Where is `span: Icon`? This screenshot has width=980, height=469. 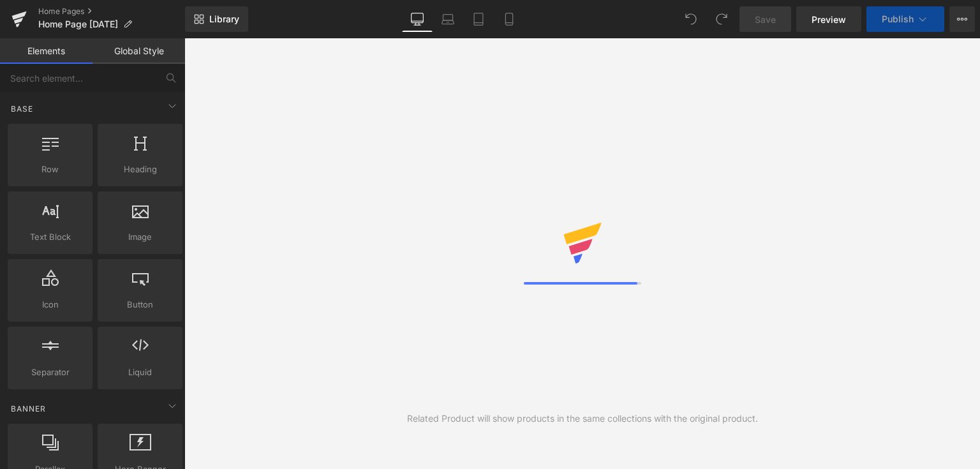 span: Icon is located at coordinates (50, 304).